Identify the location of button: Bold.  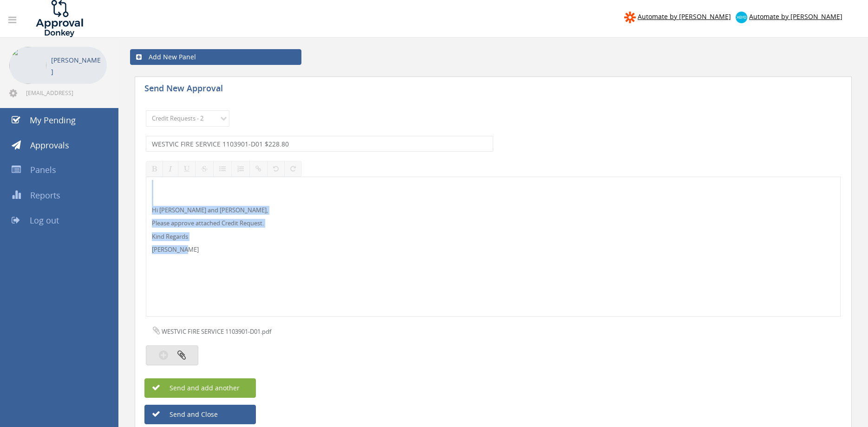
(154, 168).